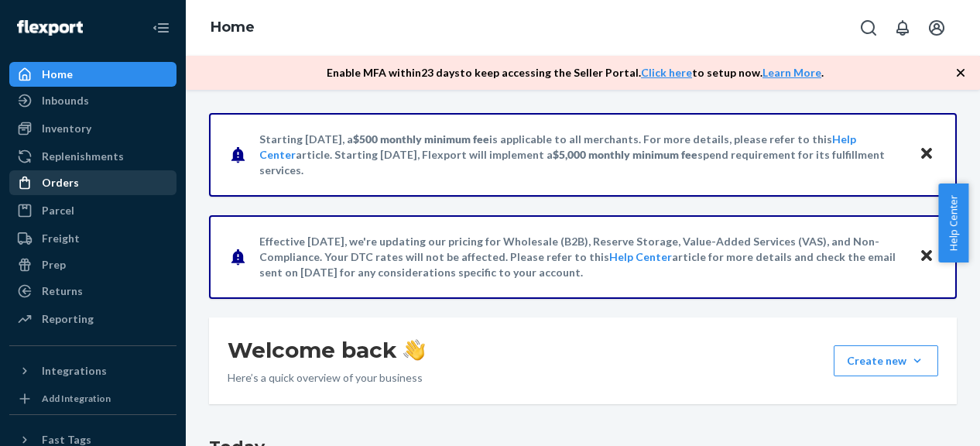 The image size is (980, 446). I want to click on a: Reporting, so click(93, 319).